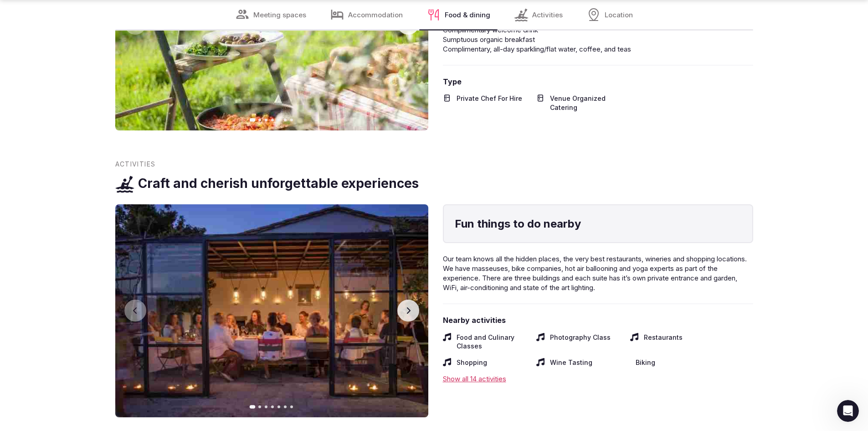 The image size is (868, 431). I want to click on button: Messages, so click(137, 303).